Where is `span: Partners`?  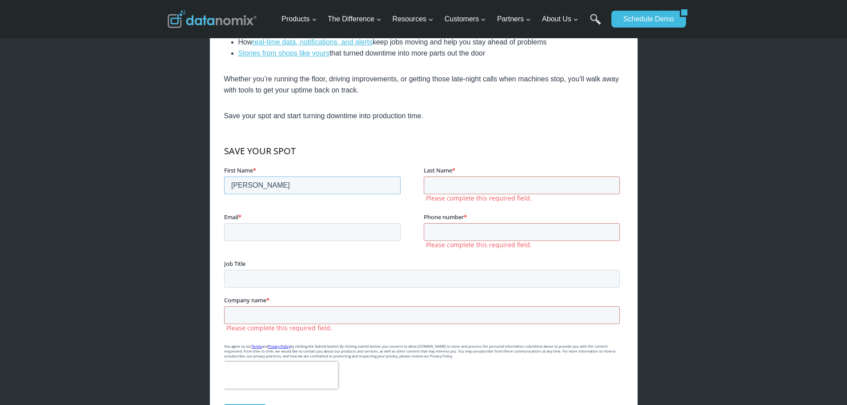
span: Partners is located at coordinates (514, 19).